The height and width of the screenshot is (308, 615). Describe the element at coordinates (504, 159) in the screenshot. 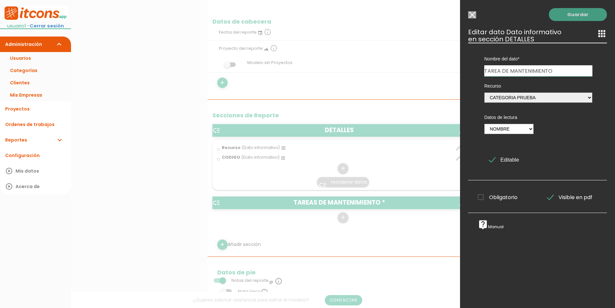

I see `span: Editable` at that location.